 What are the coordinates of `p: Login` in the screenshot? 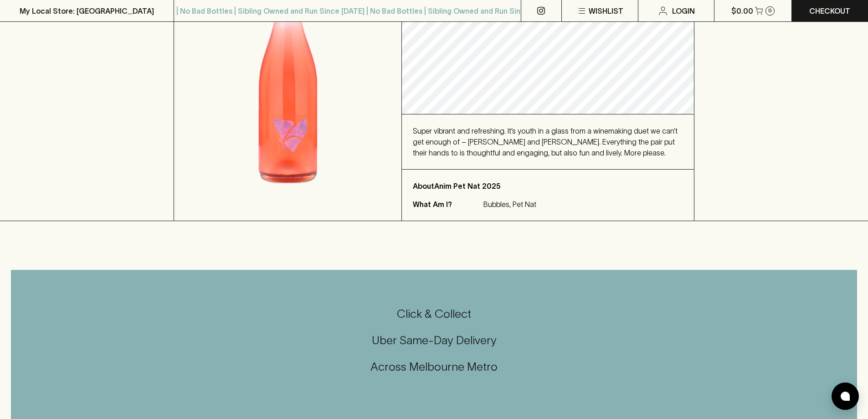 It's located at (683, 11).